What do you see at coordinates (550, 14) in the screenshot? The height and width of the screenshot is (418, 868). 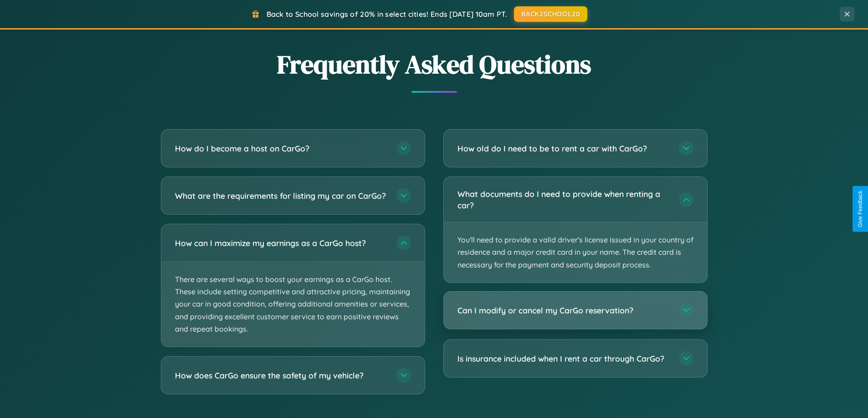 I see `button: BACK2SCHOOL20` at bounding box center [550, 14].